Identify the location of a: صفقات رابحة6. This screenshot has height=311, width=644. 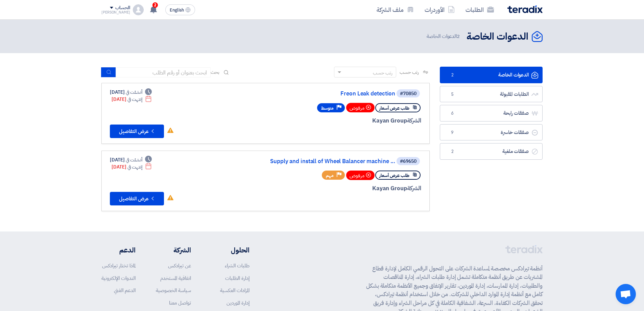
(491, 113).